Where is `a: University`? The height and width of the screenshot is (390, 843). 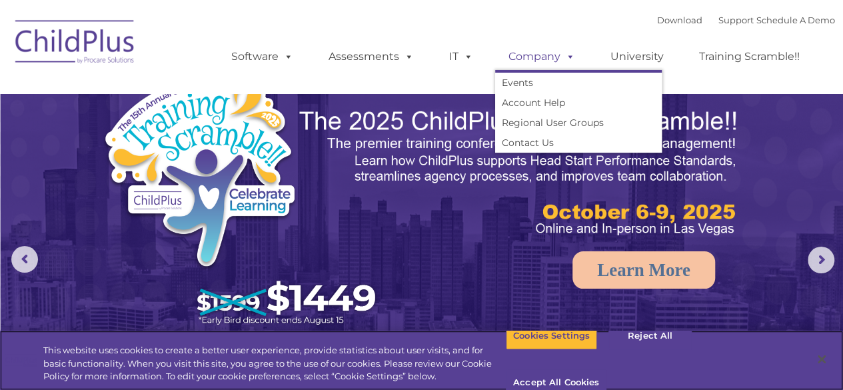
a: University is located at coordinates (637, 57).